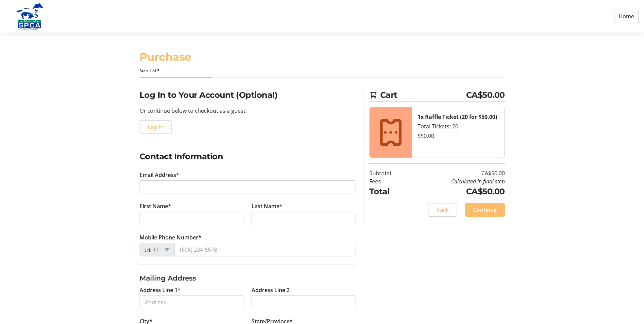 This screenshot has height=324, width=644. What do you see at coordinates (191, 302) in the screenshot?
I see `input: Address` at bounding box center [191, 302].